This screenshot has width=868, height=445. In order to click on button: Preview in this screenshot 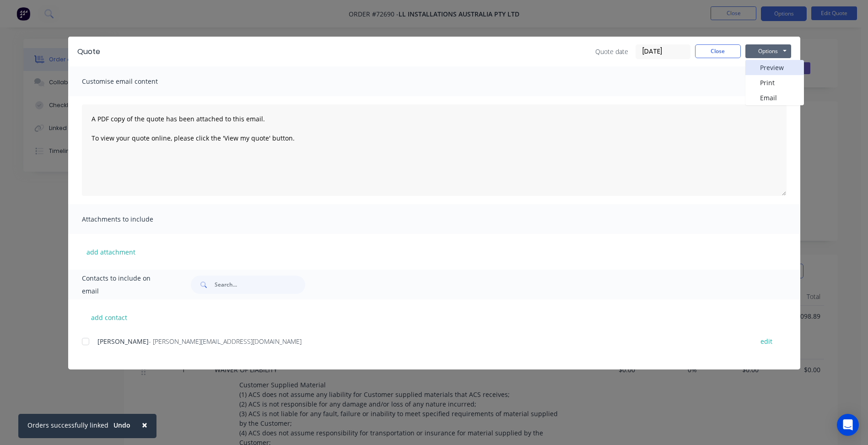, I will do `click(775, 67)`.